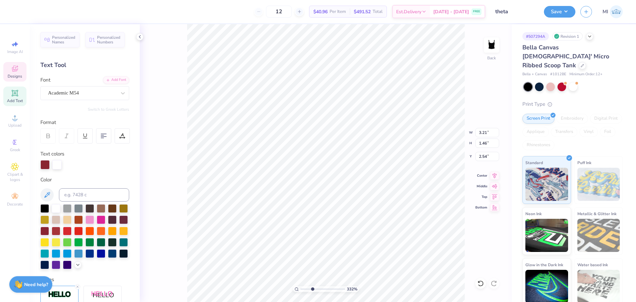 The image size is (636, 302). What do you see at coordinates (481, 186) in the screenshot?
I see `span: Middle` at bounding box center [481, 186].